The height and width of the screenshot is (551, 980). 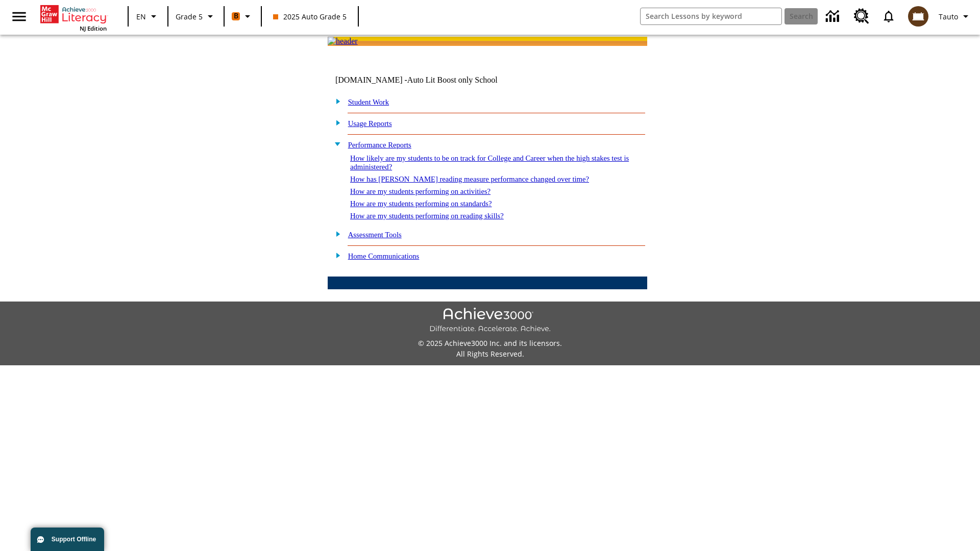 What do you see at coordinates (421, 204) in the screenshot?
I see `a: How are my students performing on standards?` at bounding box center [421, 204].